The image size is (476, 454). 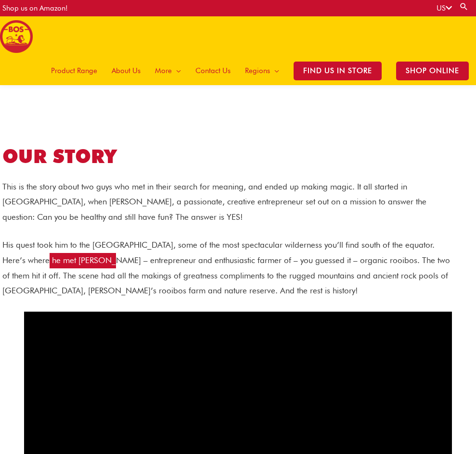 What do you see at coordinates (432, 71) in the screenshot?
I see `span: SHOP ONLINE` at bounding box center [432, 71].